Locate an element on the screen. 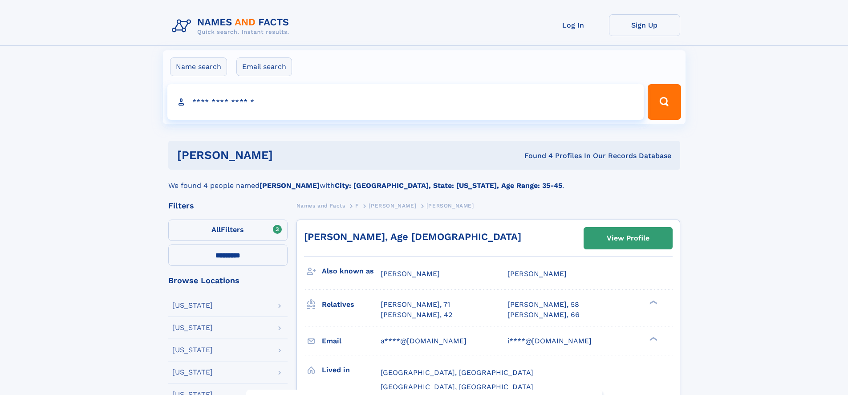 The height and width of the screenshot is (395, 848). h3: Email is located at coordinates (351, 341).